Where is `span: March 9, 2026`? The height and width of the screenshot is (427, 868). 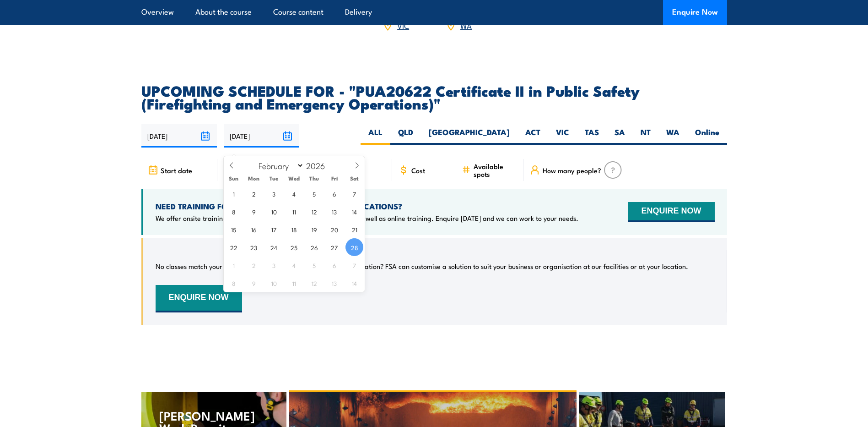 span: March 9, 2026 is located at coordinates (253, 282).